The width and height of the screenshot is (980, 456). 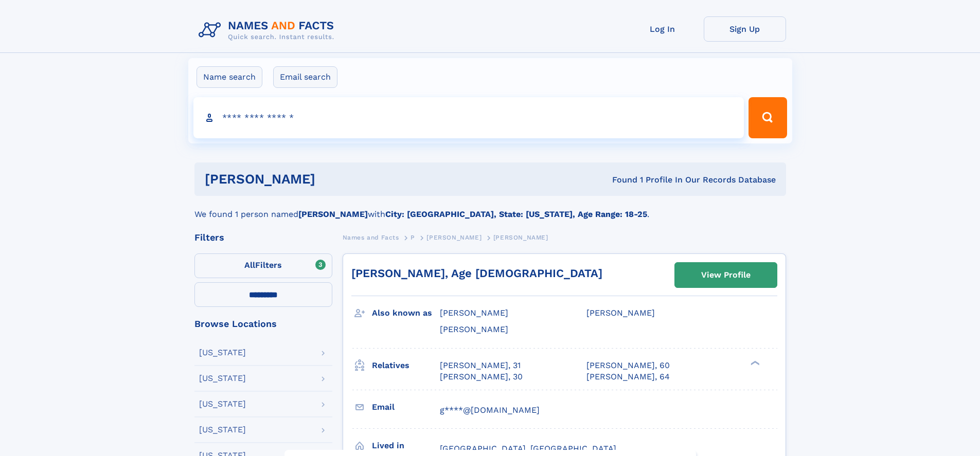 What do you see at coordinates (413, 237) in the screenshot?
I see `a: P` at bounding box center [413, 237].